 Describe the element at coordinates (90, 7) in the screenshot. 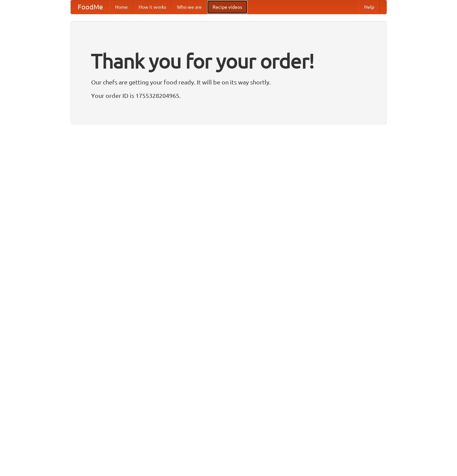

I see `a: FoodMe` at that location.